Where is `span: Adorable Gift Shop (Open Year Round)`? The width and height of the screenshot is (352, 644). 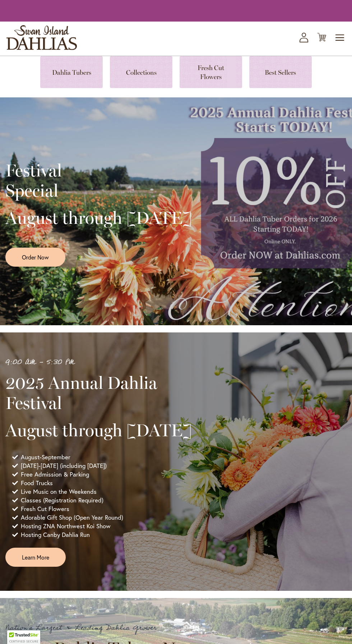 span: Adorable Gift Shop (Open Year Round) is located at coordinates (72, 518).